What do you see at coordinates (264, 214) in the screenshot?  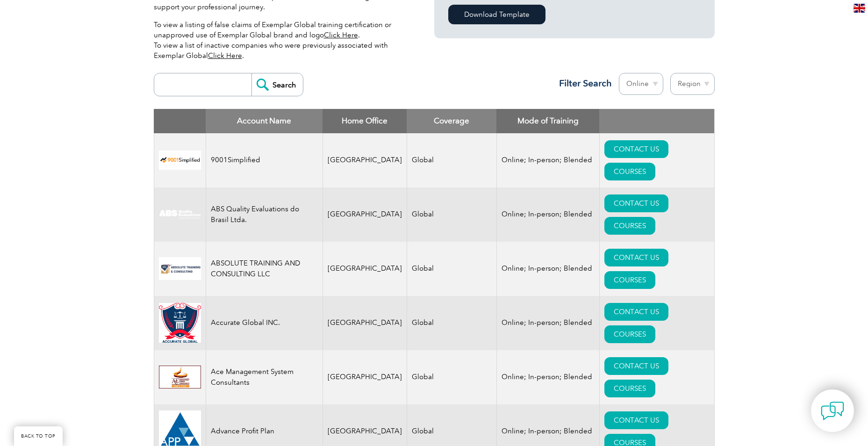 I see `td: ABS Quality Evaluations do Brasil Ltda.` at bounding box center [264, 214].